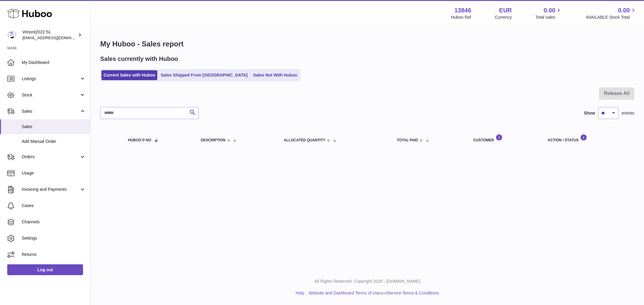 This screenshot has height=305, width=644. I want to click on strong: 13846, so click(463, 11).